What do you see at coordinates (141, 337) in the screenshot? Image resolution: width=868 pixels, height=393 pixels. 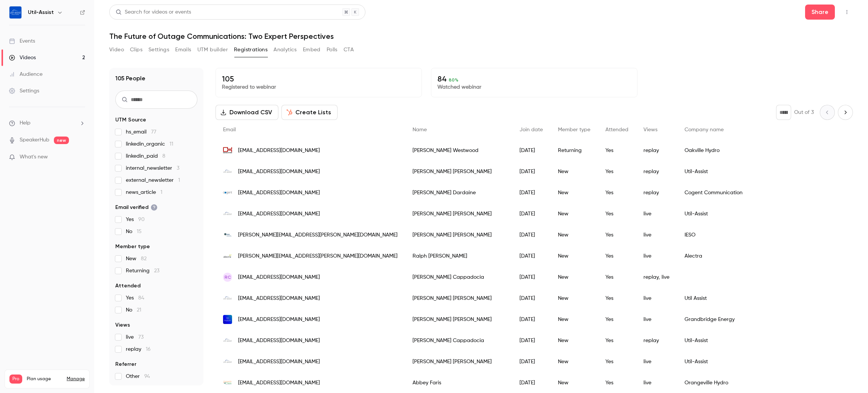 I see `span: 73` at bounding box center [141, 337].